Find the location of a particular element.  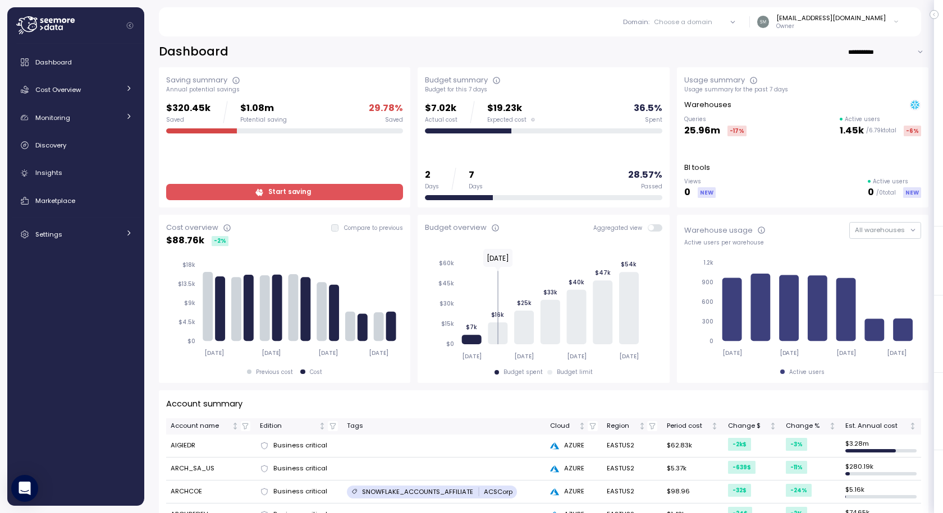

p: Views is located at coordinates (700, 182).